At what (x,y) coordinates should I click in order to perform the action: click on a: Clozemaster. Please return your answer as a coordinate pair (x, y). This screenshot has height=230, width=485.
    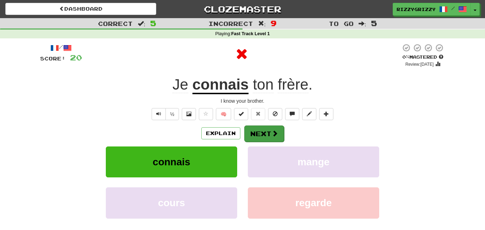
    Looking at the image, I should click on (242, 9).